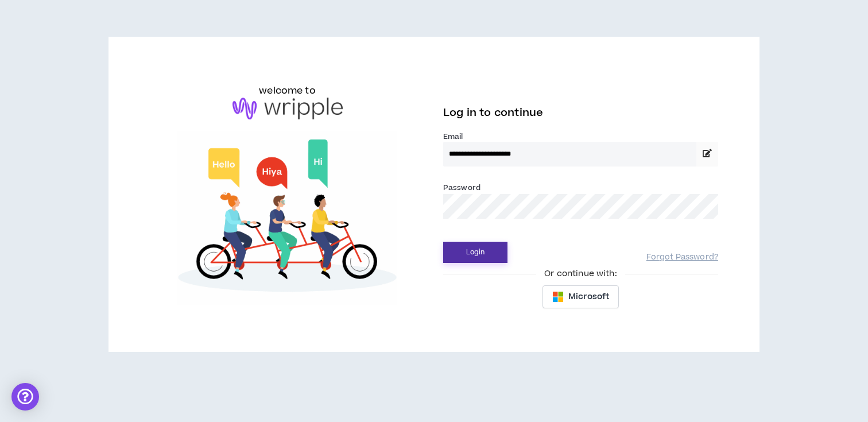 The height and width of the screenshot is (422, 868). What do you see at coordinates (475, 252) in the screenshot?
I see `button: Login` at bounding box center [475, 252].